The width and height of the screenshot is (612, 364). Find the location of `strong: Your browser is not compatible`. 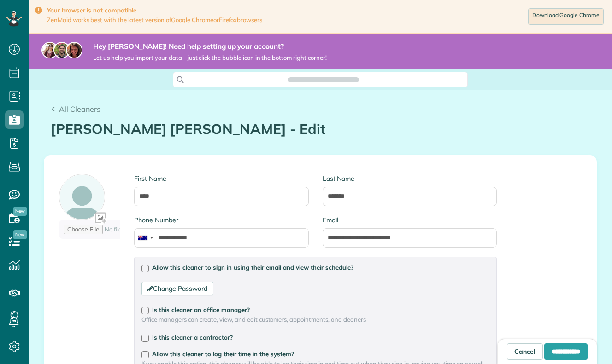

strong: Your browser is not compatible is located at coordinates (154, 10).